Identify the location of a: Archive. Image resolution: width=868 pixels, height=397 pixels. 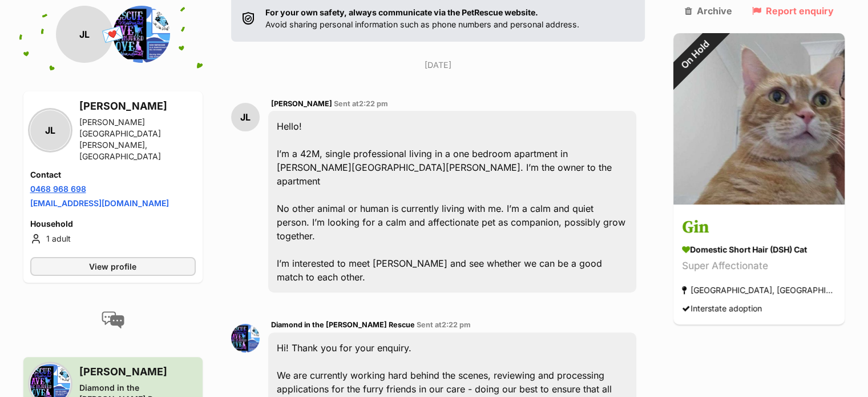
(708, 11).